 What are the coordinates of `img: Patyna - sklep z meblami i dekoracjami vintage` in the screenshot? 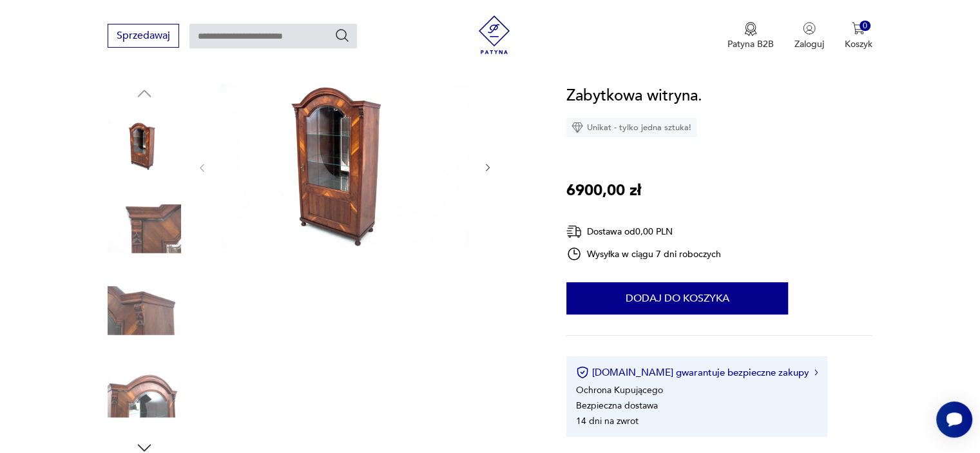 It's located at (494, 35).